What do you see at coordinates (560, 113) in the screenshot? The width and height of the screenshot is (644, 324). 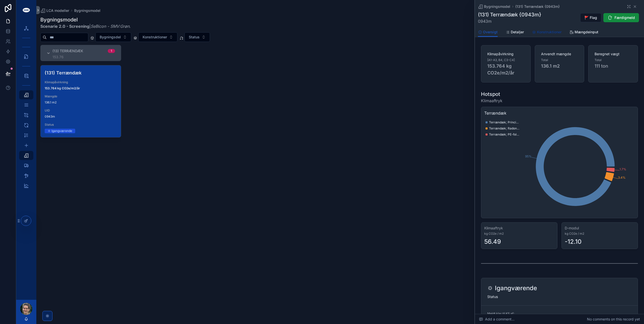 I see `span: Terrændæk` at bounding box center [560, 113].